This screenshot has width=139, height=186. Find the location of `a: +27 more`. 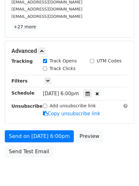

a: +27 more is located at coordinates (25, 27).